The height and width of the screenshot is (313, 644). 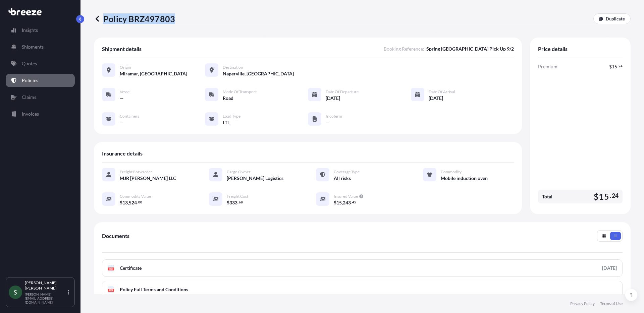 What do you see at coordinates (233, 203) in the screenshot?
I see `span: 333` at bounding box center [233, 203].